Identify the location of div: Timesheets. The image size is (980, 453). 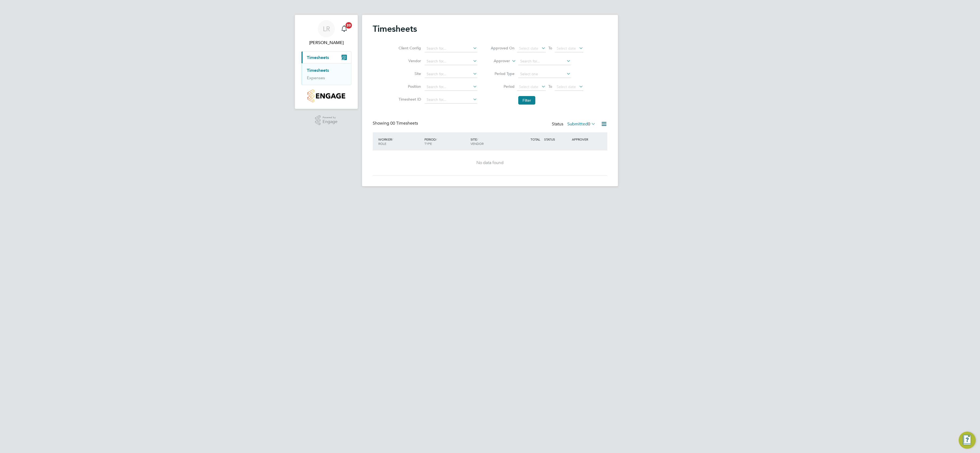
(326, 74).